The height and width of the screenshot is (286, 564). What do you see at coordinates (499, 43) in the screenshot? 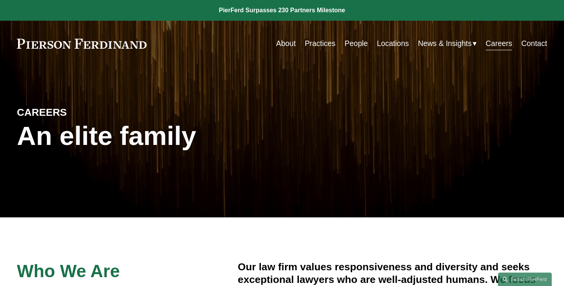
I see `a: Careers` at bounding box center [499, 43].